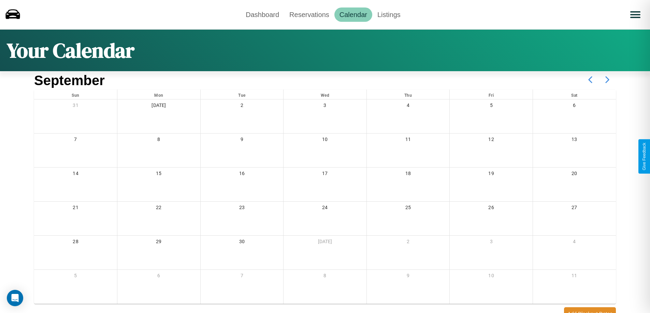  Describe the element at coordinates (75, 175) in the screenshot. I see `div: 14` at that location.